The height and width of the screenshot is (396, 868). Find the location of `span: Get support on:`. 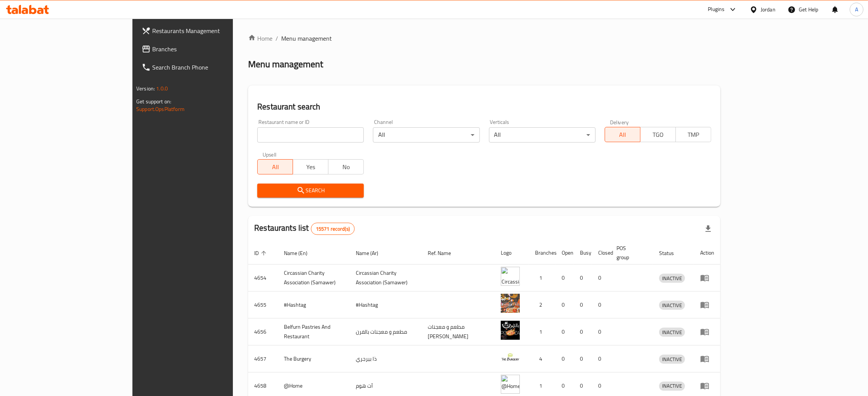

span: Get support on: is located at coordinates (154, 102).